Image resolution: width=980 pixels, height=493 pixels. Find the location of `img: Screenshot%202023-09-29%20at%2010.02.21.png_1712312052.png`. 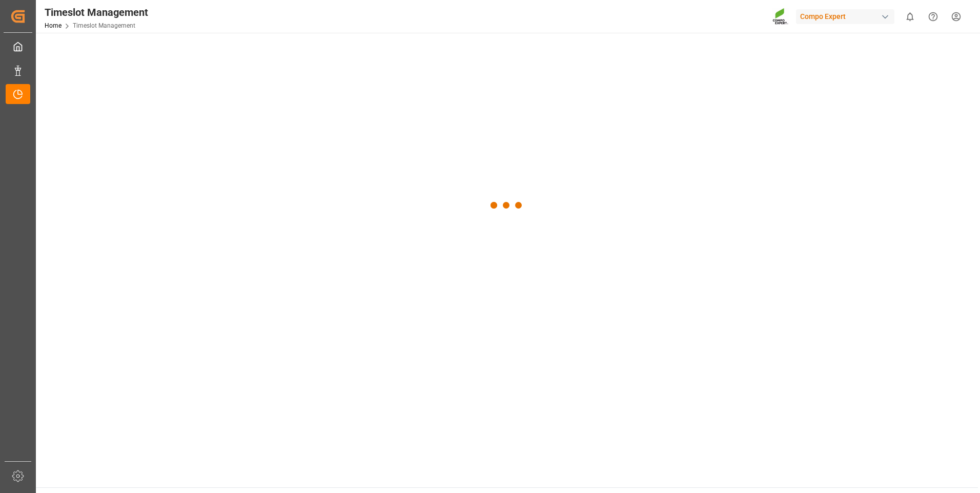

img: Screenshot%202023-09-29%20at%2010.02.21.png_1712312052.png is located at coordinates (781, 17).